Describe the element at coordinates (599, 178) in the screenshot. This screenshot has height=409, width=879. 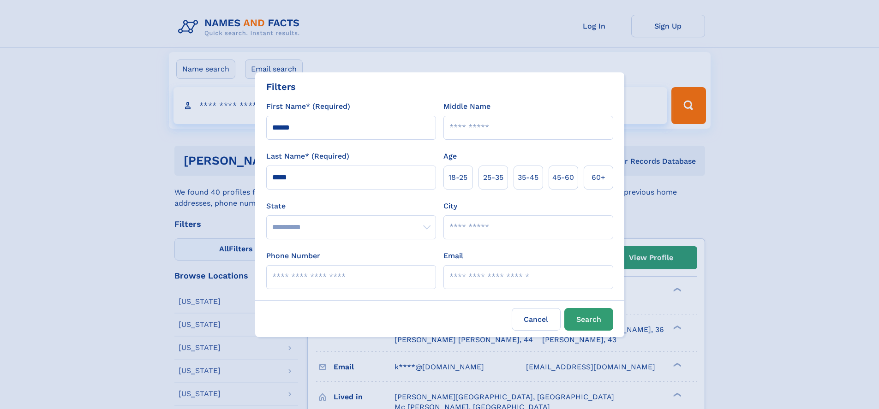
I see `span: 60+` at that location.